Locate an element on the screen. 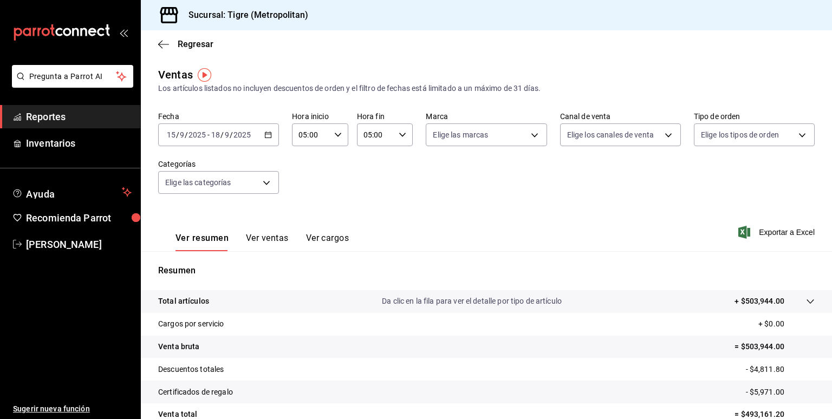  label: Categorías is located at coordinates (218, 164).